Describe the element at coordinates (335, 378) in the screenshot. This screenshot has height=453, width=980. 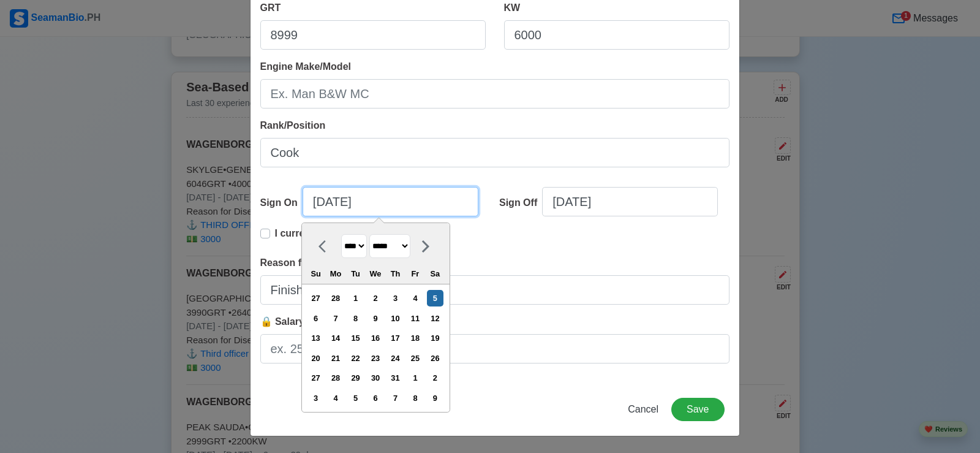
I see `div: Choose Monday, March 28th, 2011` at that location.